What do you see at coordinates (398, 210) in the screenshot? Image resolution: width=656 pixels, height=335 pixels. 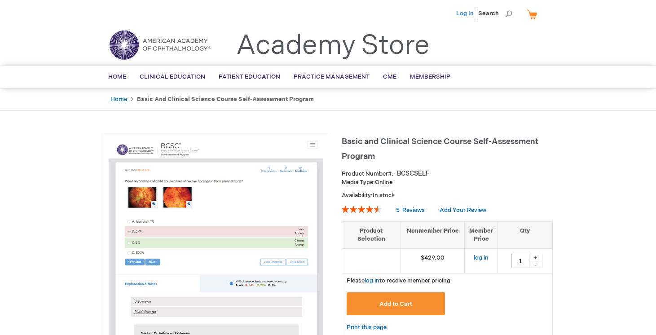 I see `span: 5` at bounding box center [398, 210].